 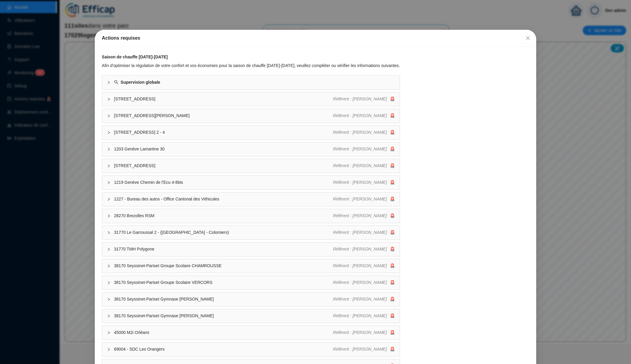 What do you see at coordinates (140, 82) in the screenshot?
I see `strong: Supervision globale` at bounding box center [140, 82].